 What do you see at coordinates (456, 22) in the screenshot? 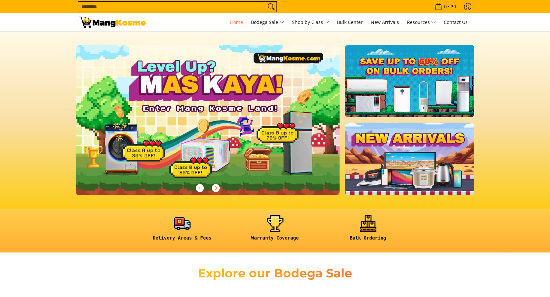
I see `span: Contact Us` at bounding box center [456, 22].